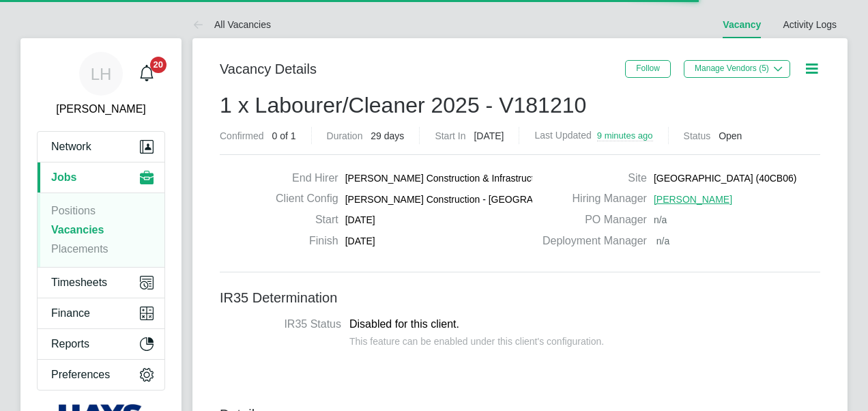 This screenshot has width=868, height=411. What do you see at coordinates (80, 248) in the screenshot?
I see `a: Placements` at bounding box center [80, 248].